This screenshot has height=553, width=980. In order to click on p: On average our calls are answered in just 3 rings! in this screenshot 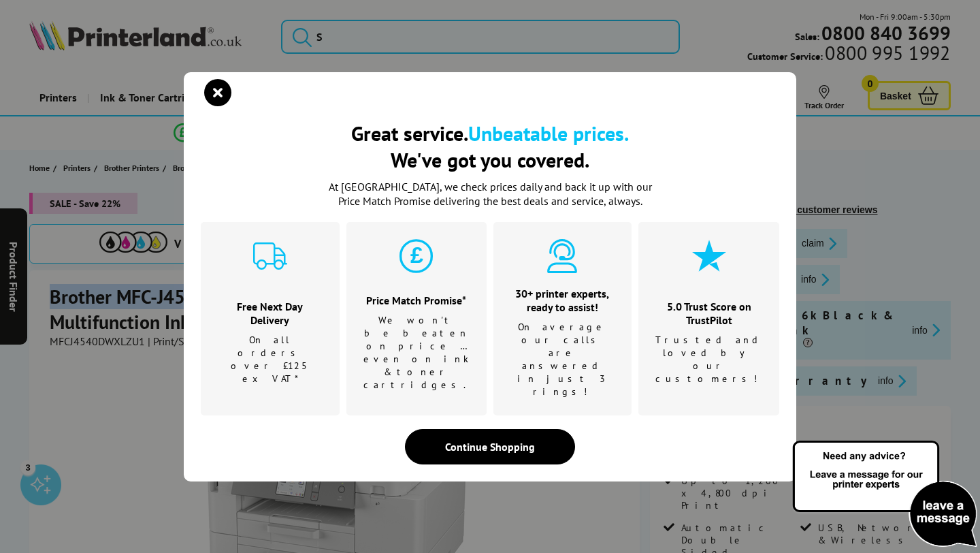, I will do `click(563, 359)`.